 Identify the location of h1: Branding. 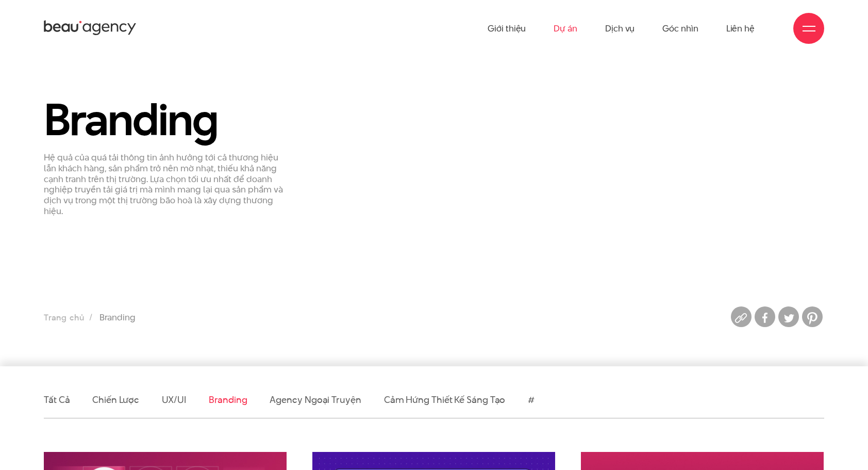
(165, 119).